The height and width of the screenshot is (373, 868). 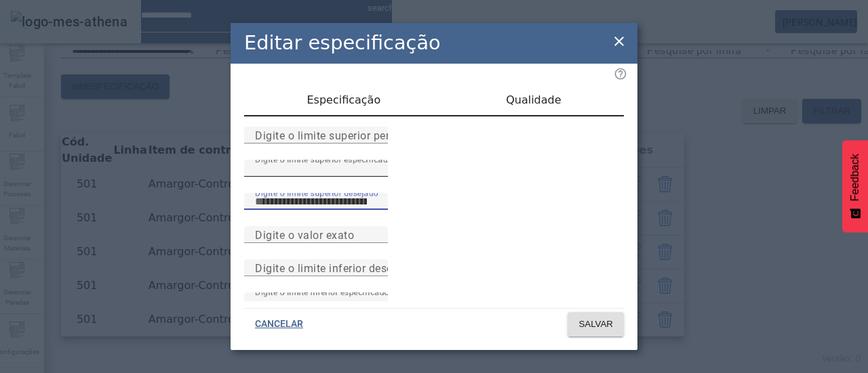 I want to click on h2: Editar especificação, so click(x=342, y=43).